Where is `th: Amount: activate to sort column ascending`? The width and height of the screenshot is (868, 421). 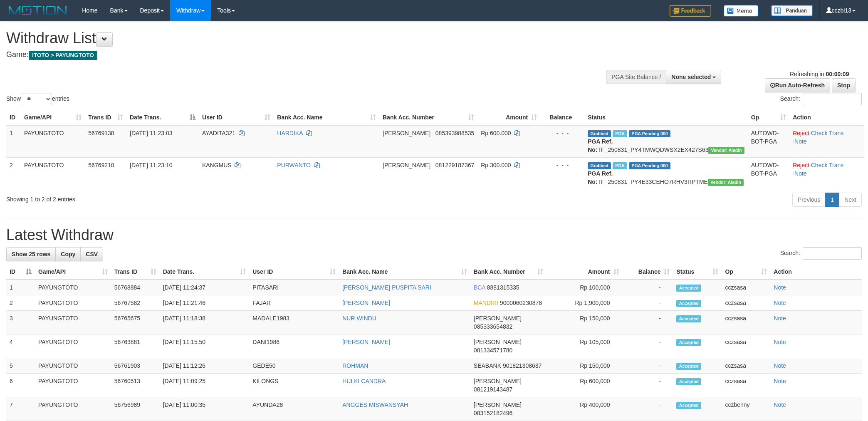 th: Amount: activate to sort column ascending is located at coordinates (584, 272).